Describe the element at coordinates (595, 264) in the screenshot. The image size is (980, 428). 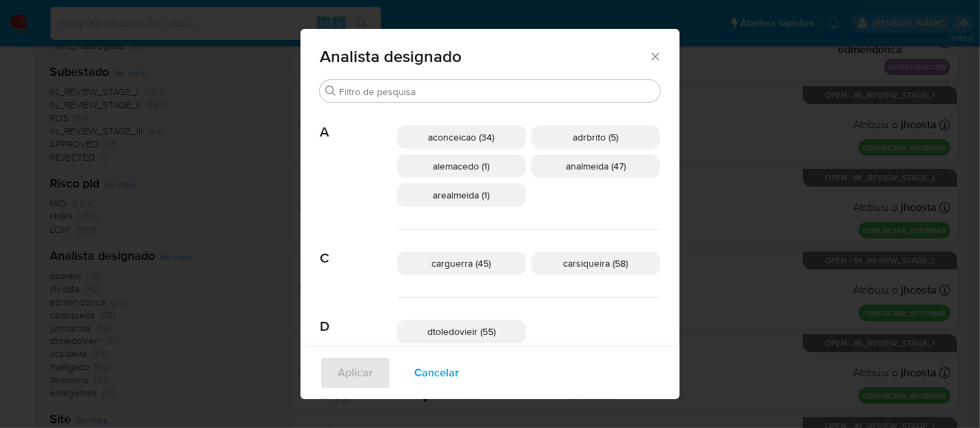
I see `div: carsiqueira (58)` at that location.